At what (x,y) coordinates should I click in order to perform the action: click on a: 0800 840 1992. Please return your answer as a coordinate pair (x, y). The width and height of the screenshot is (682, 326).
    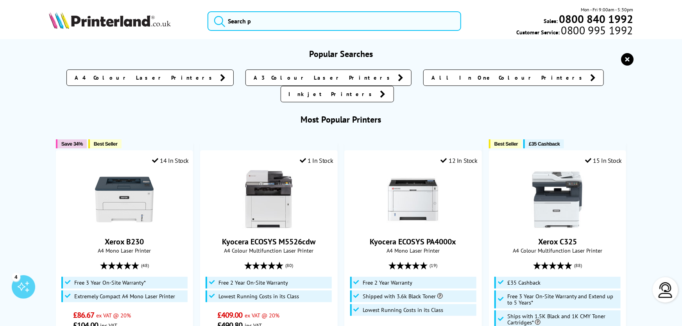
    Looking at the image, I should click on (595, 19).